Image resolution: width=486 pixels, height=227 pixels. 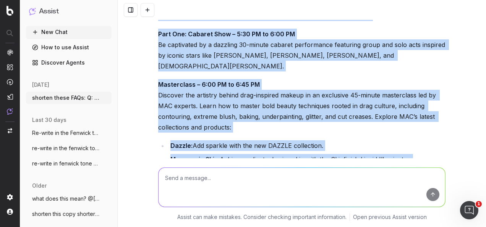 I want to click on button: Assist, so click(x=69, y=11).